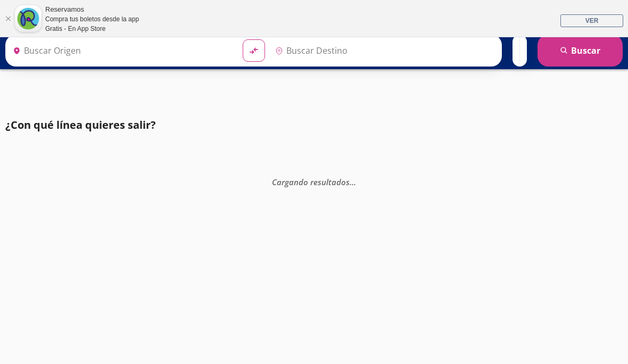 The height and width of the screenshot is (364, 628). What do you see at coordinates (314, 182) in the screenshot?
I see `em: Cargando resultados` at bounding box center [314, 182].